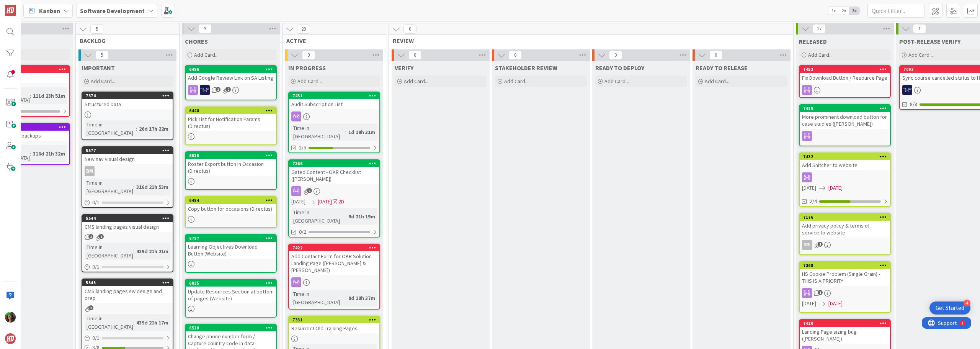 This screenshot has height=349, width=980. Describe the element at coordinates (833, 10) in the screenshot. I see `span: 1x` at that location.